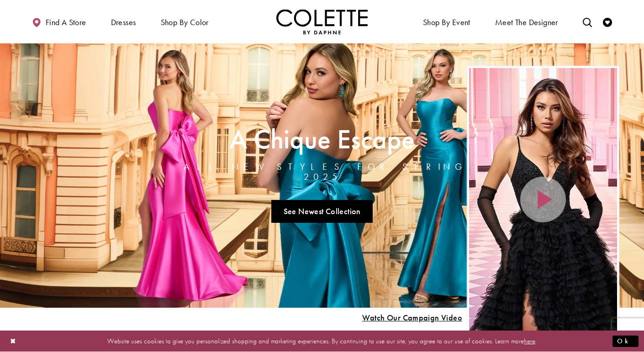 The width and height of the screenshot is (644, 352). I want to click on span: Meet the designer, so click(526, 23).